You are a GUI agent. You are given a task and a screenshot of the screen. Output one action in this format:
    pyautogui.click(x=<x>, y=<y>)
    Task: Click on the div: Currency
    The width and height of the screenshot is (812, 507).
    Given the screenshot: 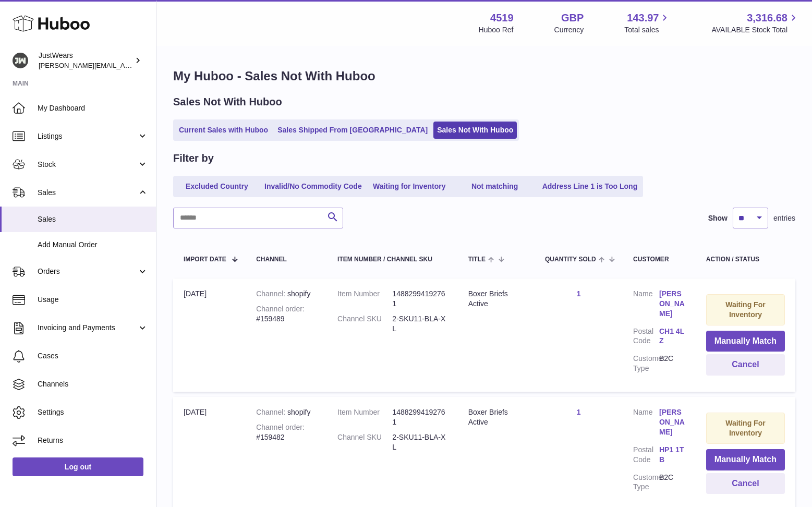 What is the action you would take?
    pyautogui.click(x=569, y=30)
    